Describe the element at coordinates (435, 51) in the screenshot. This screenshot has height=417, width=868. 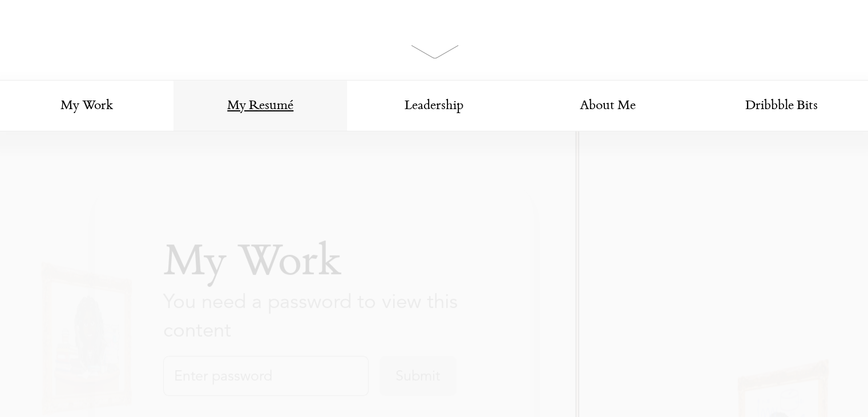
I see `img: arrow.svg` at that location.